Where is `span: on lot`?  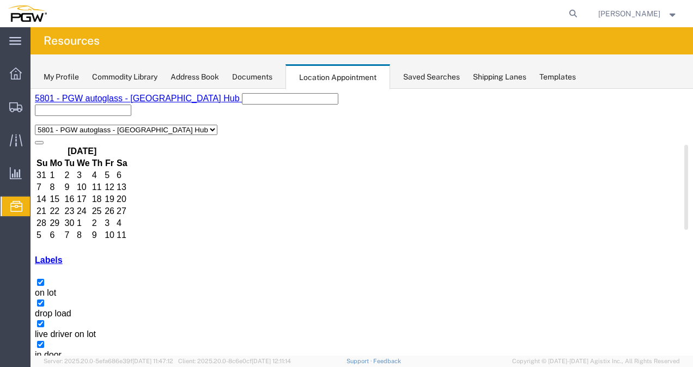
span: on lot is located at coordinates (15, 204).